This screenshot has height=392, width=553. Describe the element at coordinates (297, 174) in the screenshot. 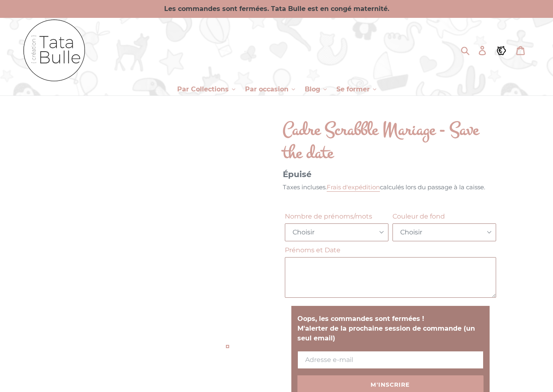

I see `span: Épuisé` at that location.